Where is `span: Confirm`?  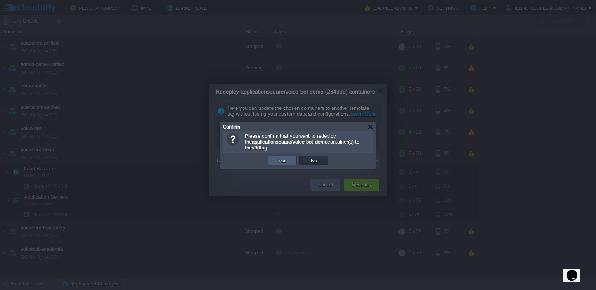 span: Confirm is located at coordinates (231, 126).